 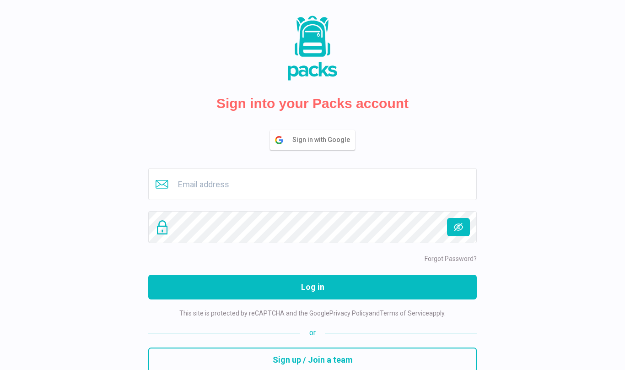 What do you see at coordinates (451, 259) in the screenshot?
I see `a: Forgot Password?` at bounding box center [451, 259].